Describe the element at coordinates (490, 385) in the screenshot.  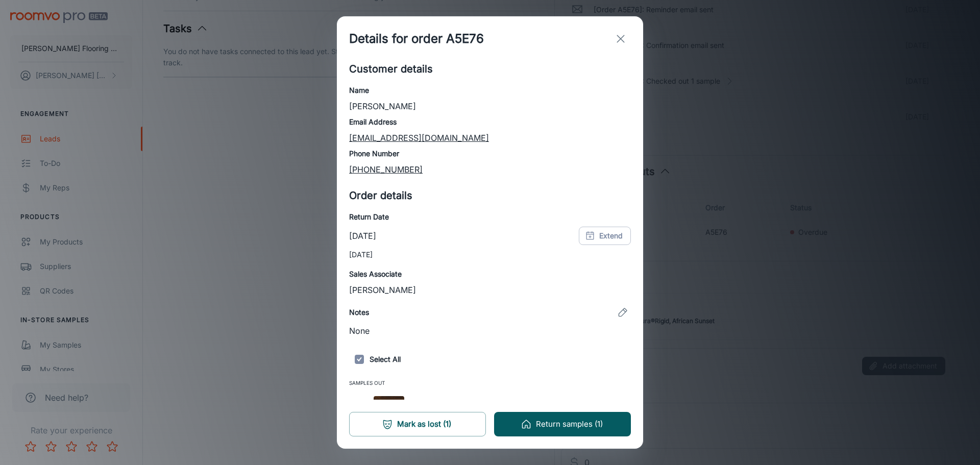
I see `span: Samples Out` at that location.